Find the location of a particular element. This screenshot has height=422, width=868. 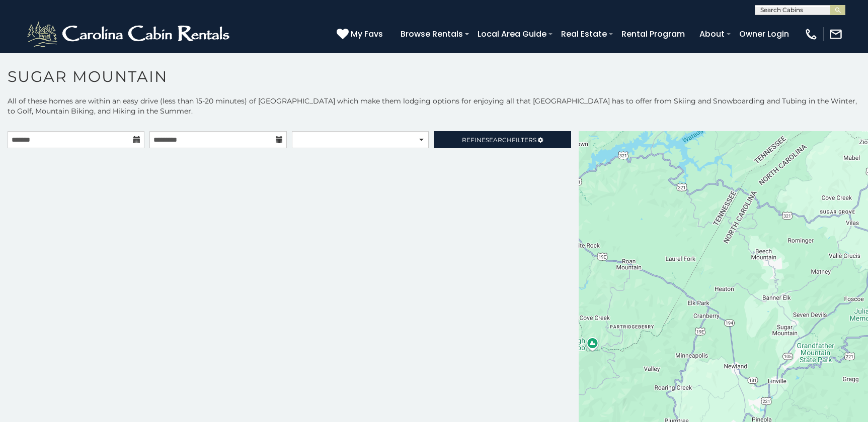

a: RefineSearchFilters is located at coordinates (502, 140).